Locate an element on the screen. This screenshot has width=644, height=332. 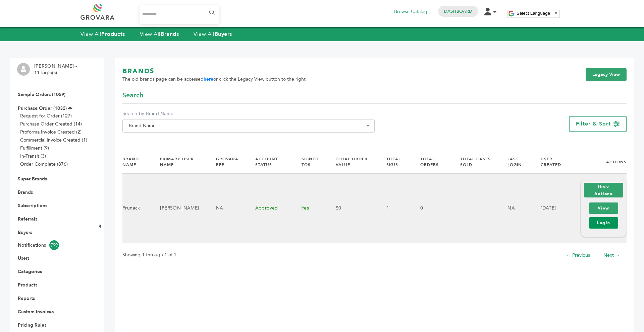
td: Yes is located at coordinates (310, 209).